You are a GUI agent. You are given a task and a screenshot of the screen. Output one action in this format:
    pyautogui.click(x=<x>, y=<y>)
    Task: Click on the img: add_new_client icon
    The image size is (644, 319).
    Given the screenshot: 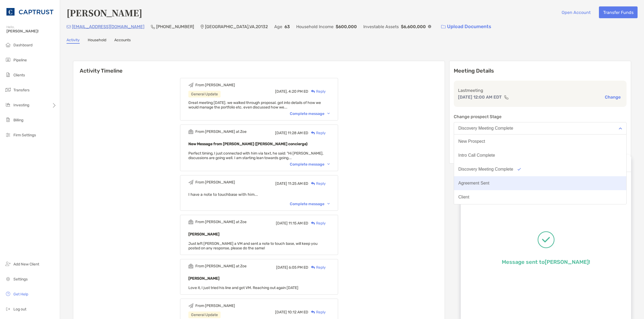 What is the action you would take?
    pyautogui.click(x=8, y=264)
    